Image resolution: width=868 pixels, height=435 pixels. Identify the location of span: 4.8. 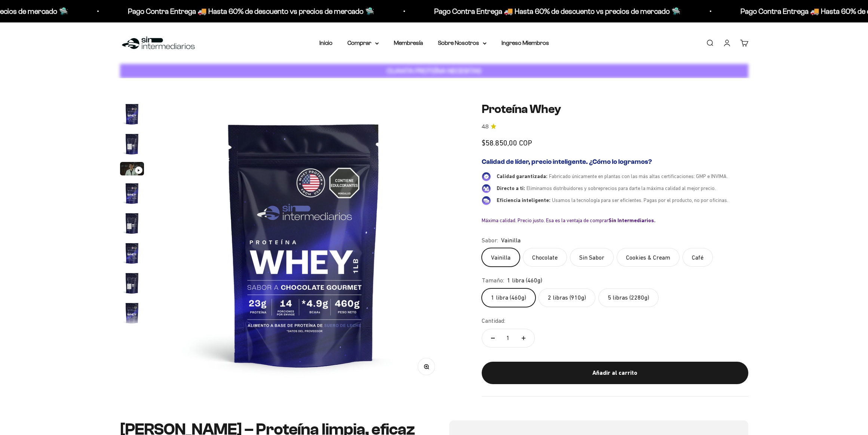
(485, 127).